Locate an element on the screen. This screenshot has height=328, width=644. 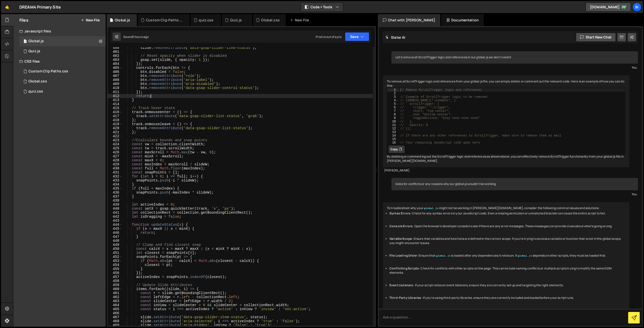
div: New File is located at coordinates (301, 20).